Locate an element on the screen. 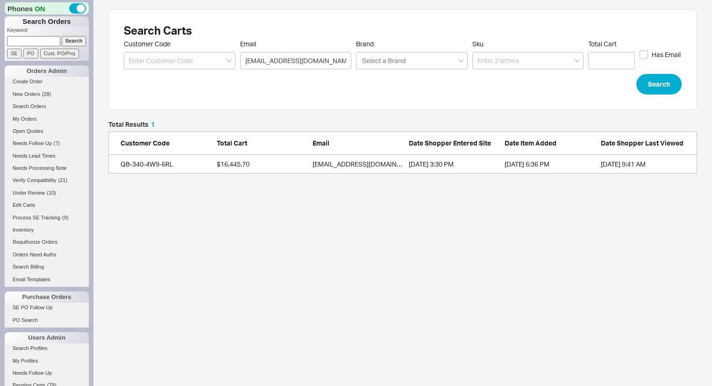  div: QB-340-4W9-6RL is located at coordinates (151, 164).